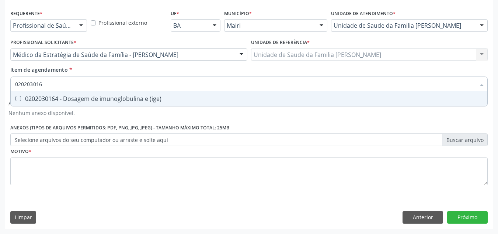 The image size is (498, 234). Describe the element at coordinates (249, 99) in the screenshot. I see `div: 0202030164 - Dosagem de imunoglobulina e (ige)` at that location.